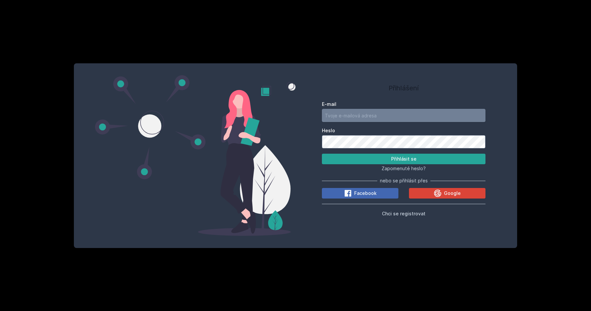  Describe the element at coordinates (404, 181) in the screenshot. I see `span: nebo se přihlásit přes` at that location.